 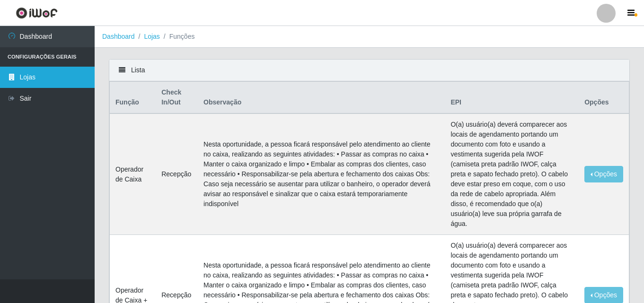 I want to click on th: Observação, so click(x=321, y=98).